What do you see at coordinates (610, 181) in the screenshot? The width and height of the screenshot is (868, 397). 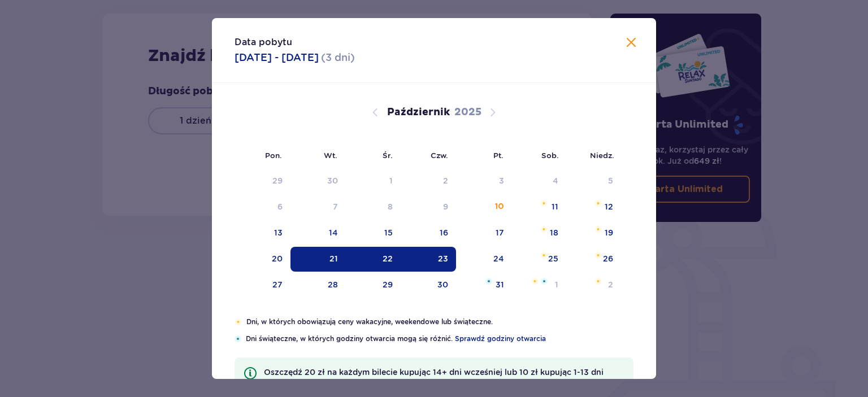 I see `div: 5` at bounding box center [610, 181].